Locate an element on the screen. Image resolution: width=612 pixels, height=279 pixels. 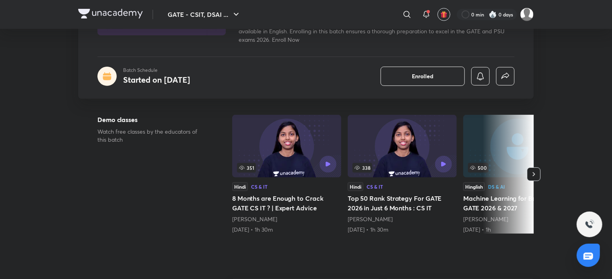
a: 8 Months are Enough to Crack GATE CS IT ? | Expert Advice is located at coordinates (287, 174).